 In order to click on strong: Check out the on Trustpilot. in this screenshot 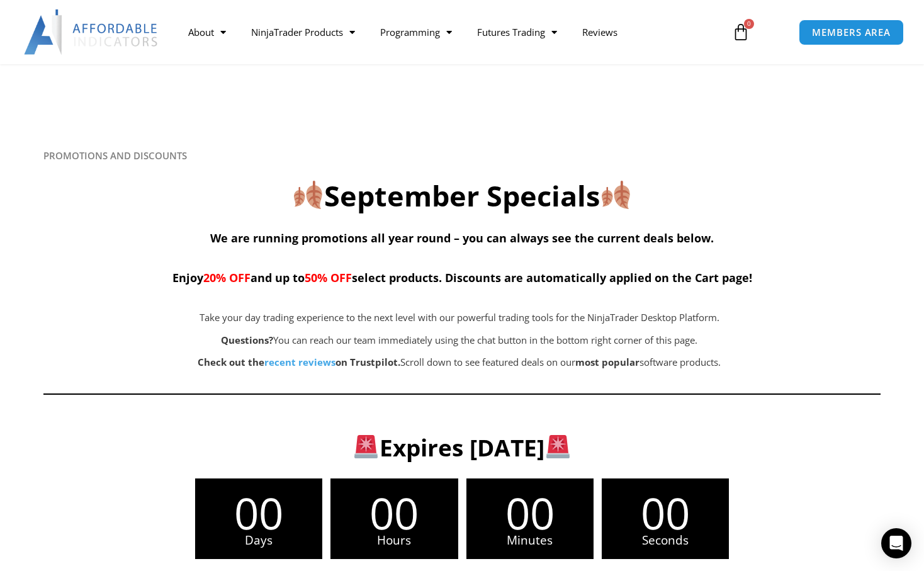, I will do `click(299, 362)`.